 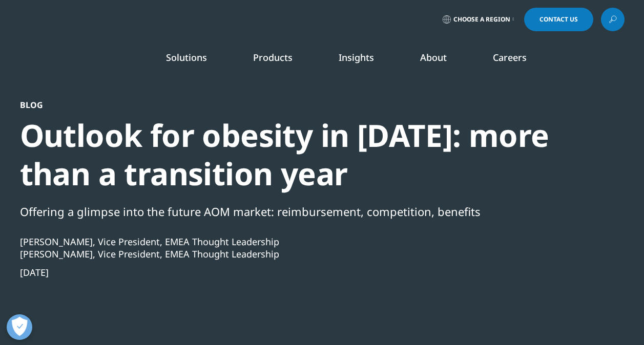 I want to click on span: Contact Us, so click(x=558, y=19).